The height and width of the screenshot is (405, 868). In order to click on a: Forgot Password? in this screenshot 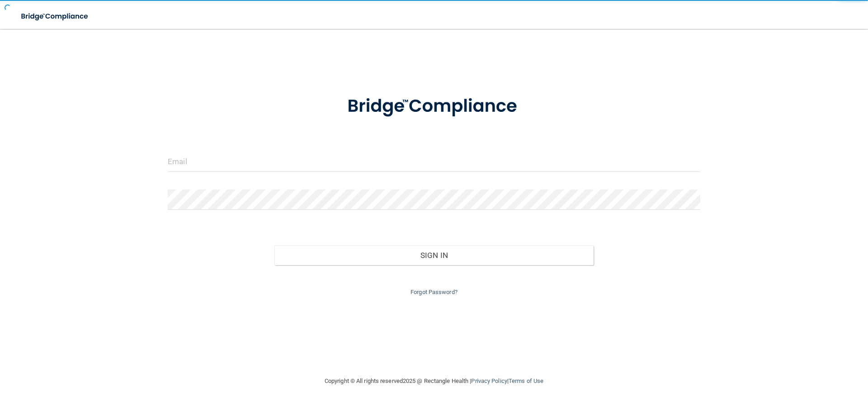, I will do `click(434, 292)`.